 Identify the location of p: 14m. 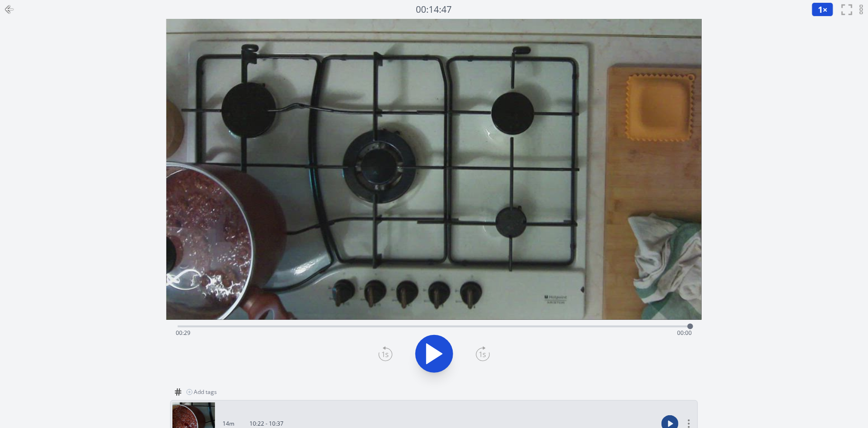
(229, 424).